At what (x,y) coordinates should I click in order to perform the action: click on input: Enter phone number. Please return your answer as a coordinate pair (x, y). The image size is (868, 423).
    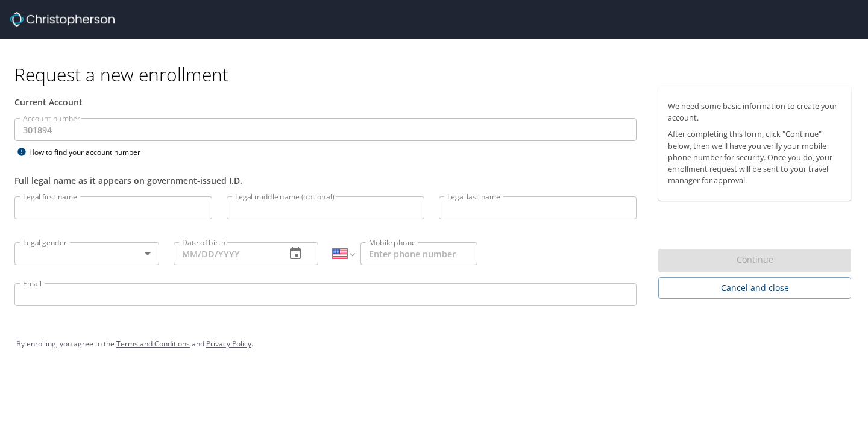
    Looking at the image, I should click on (419, 254).